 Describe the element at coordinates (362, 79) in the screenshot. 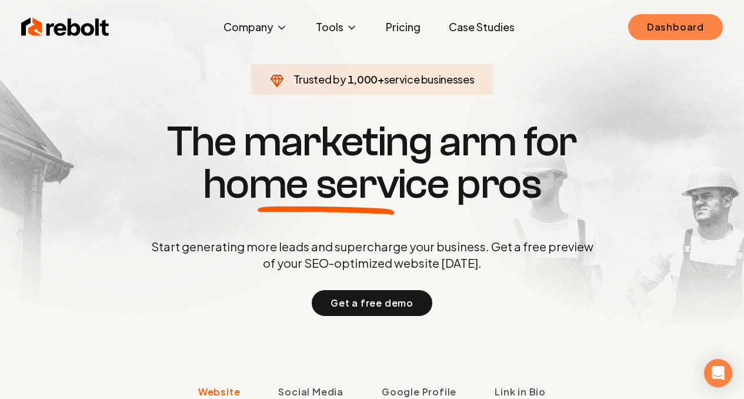

I see `span: 1,000` at that location.